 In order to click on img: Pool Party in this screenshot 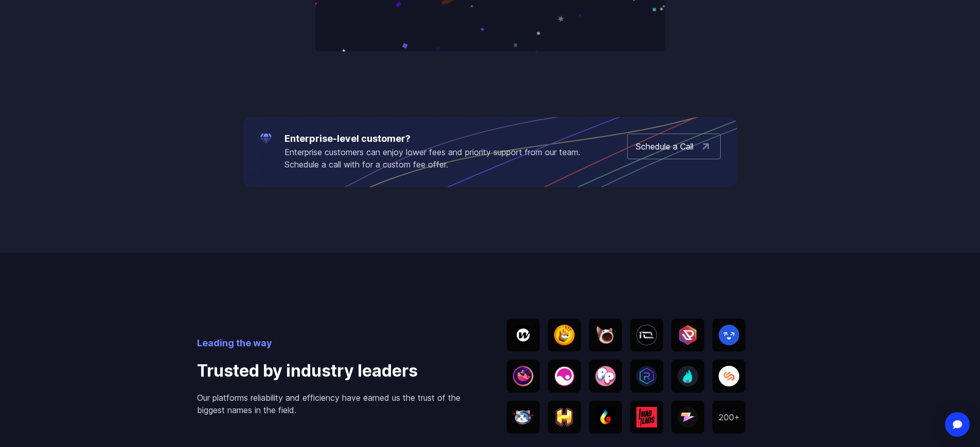, I will do `click(605, 377)`.